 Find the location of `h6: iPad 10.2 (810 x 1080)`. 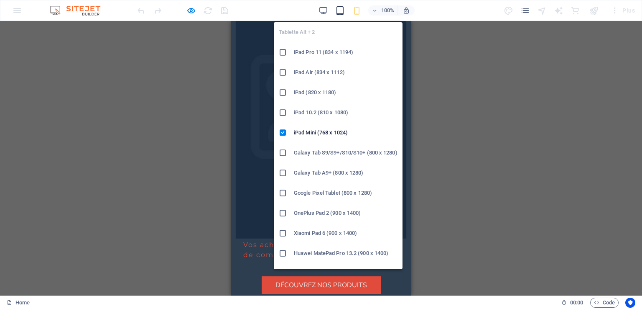

h6: iPad 10.2 (810 x 1080) is located at coordinates (346, 112).